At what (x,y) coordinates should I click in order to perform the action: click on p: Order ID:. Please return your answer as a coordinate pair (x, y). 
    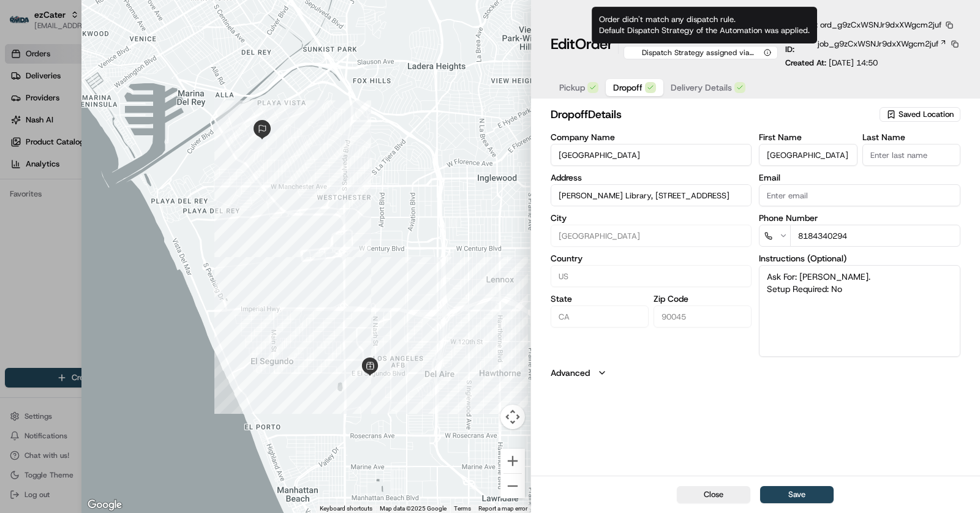
    Looking at the image, I should click on (863, 25).